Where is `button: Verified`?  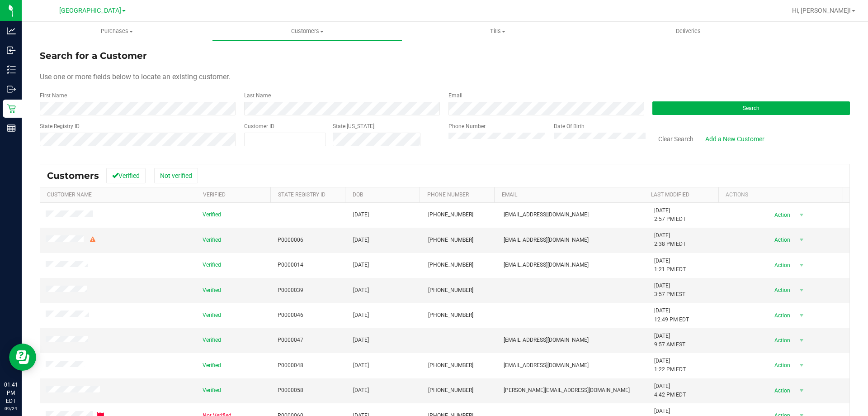
button: Verified is located at coordinates (126, 176).